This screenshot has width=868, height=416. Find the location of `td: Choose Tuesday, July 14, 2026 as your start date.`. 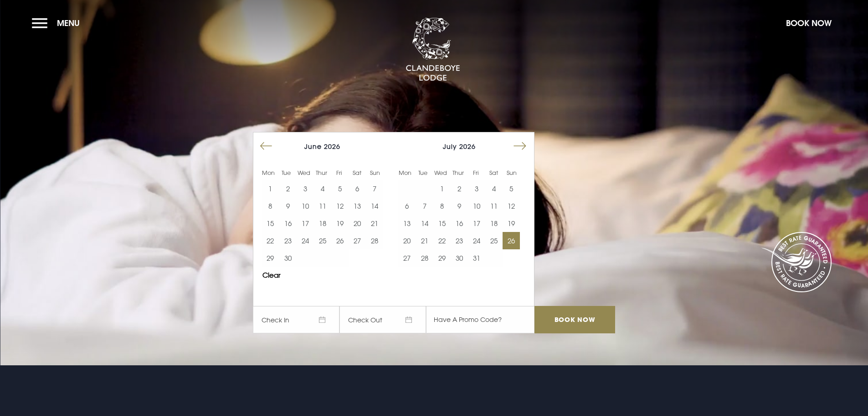

td: Choose Tuesday, July 14, 2026 as your start date. is located at coordinates (425, 223).